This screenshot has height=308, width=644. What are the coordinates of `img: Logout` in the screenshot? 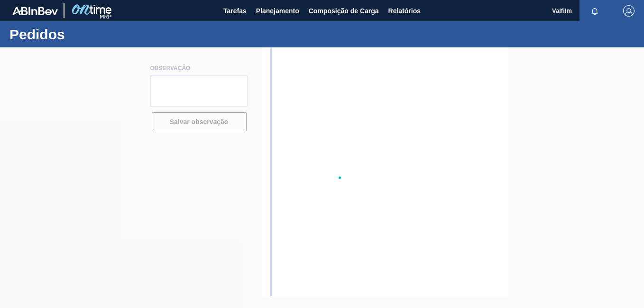 It's located at (628, 11).